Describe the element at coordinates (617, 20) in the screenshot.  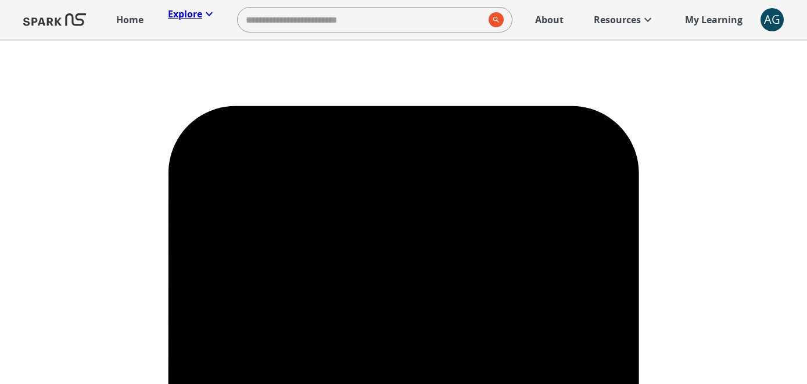
I see `p: Resources` at that location.